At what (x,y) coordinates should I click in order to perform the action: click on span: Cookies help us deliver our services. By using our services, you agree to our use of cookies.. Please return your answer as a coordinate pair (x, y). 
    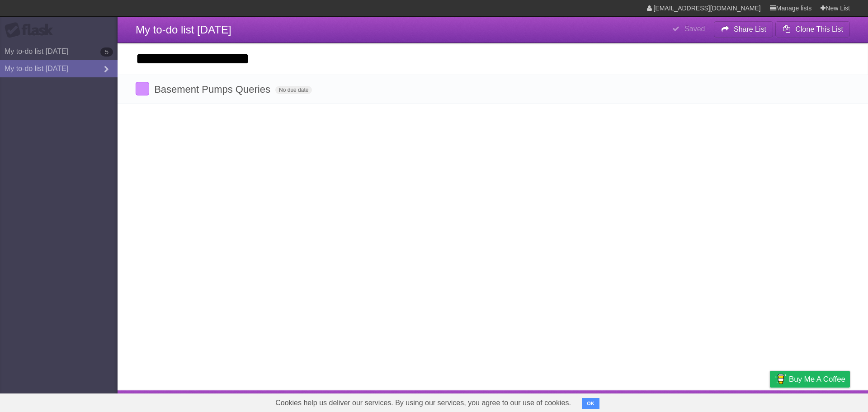
    Looking at the image, I should click on (423, 403).